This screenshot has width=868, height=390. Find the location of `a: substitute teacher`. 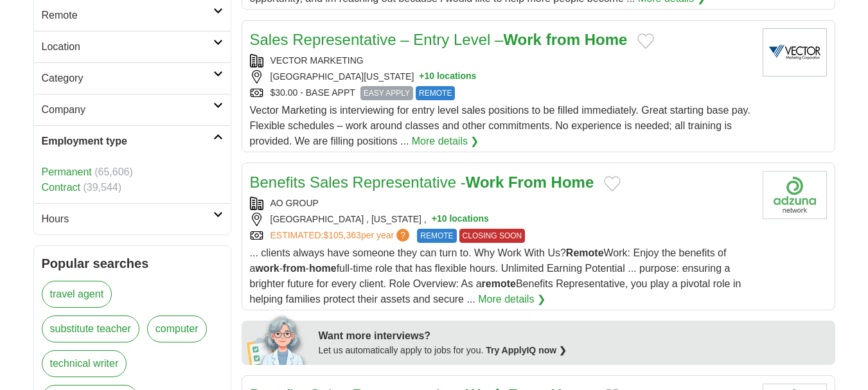

a: substitute teacher is located at coordinates (91, 329).